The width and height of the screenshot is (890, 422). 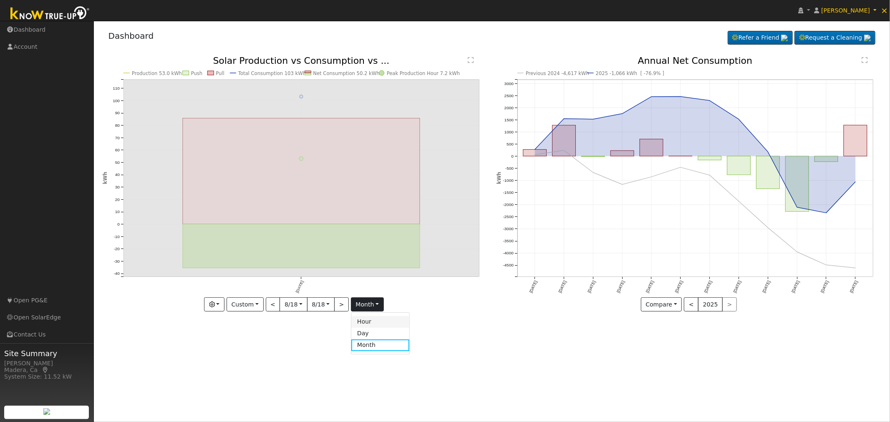 What do you see at coordinates (630, 73) in the screenshot?
I see `text: 2025 -1,066 kWh [ -76.9% ]` at bounding box center [630, 73].